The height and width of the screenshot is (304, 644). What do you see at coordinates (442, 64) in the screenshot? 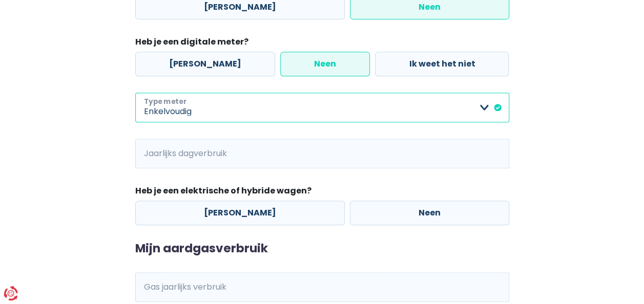
I see `label: Ik weet het niet` at bounding box center [442, 64].